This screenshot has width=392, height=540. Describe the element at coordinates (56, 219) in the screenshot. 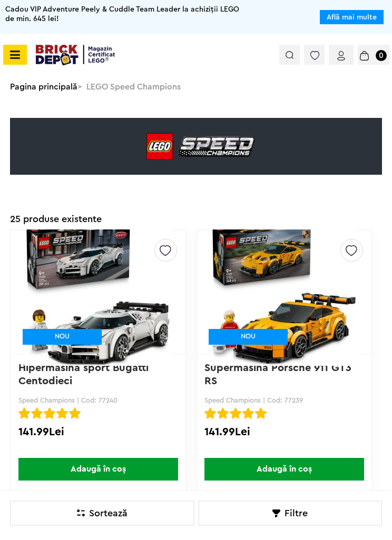

I see `div: 25 produse existente` at that location.